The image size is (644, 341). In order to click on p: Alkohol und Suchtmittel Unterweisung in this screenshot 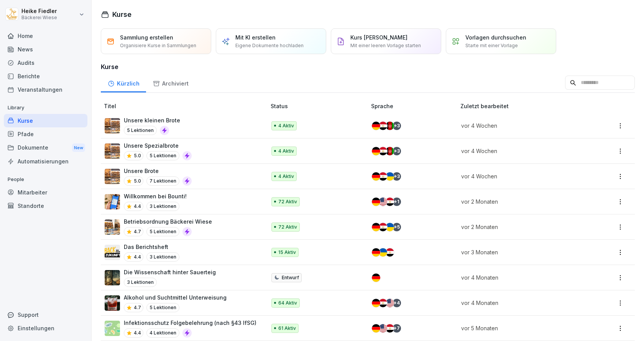, I will do `click(175, 297)`.